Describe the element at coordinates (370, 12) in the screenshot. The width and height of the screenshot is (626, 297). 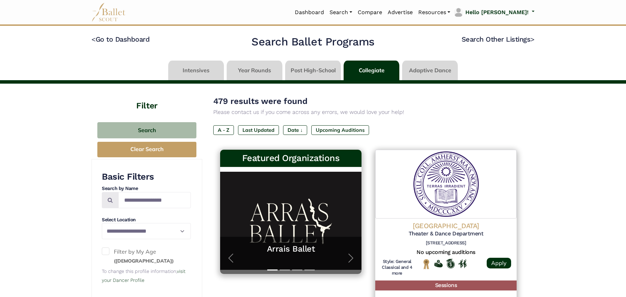
I see `a: Compare` at that location.